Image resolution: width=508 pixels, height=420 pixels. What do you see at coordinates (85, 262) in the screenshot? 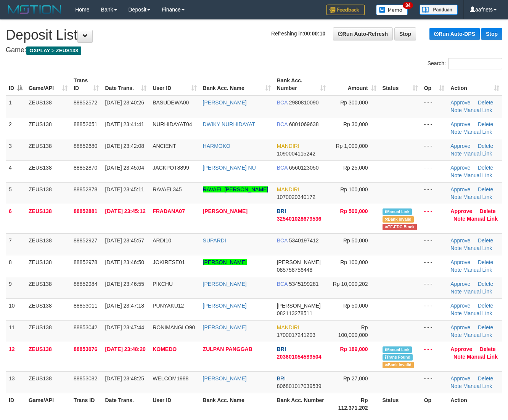
I see `span: 88852978` at bounding box center [85, 262].